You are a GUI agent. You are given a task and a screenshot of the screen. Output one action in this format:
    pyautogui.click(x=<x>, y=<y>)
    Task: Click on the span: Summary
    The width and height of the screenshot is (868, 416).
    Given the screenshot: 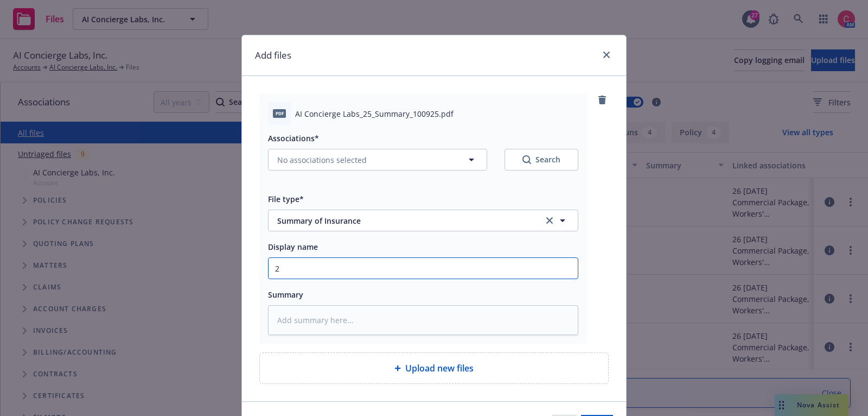 What is the action you would take?
    pyautogui.click(x=285, y=294)
    